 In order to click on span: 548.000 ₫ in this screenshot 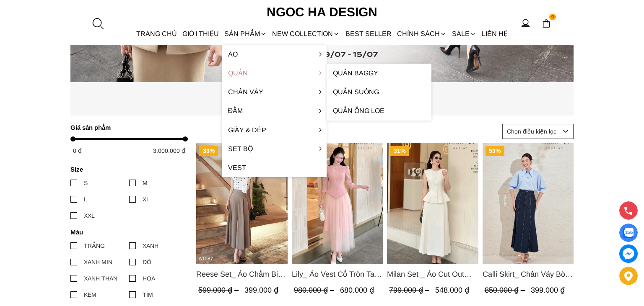, I will do `click(452, 290)`.